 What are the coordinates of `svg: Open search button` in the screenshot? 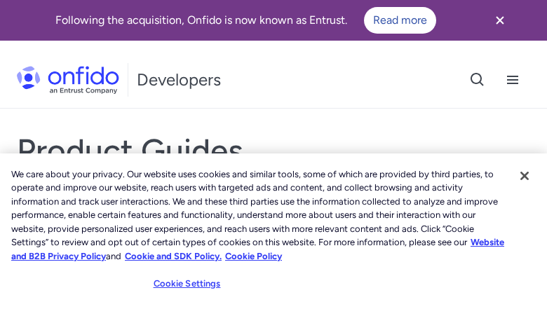 It's located at (477, 80).